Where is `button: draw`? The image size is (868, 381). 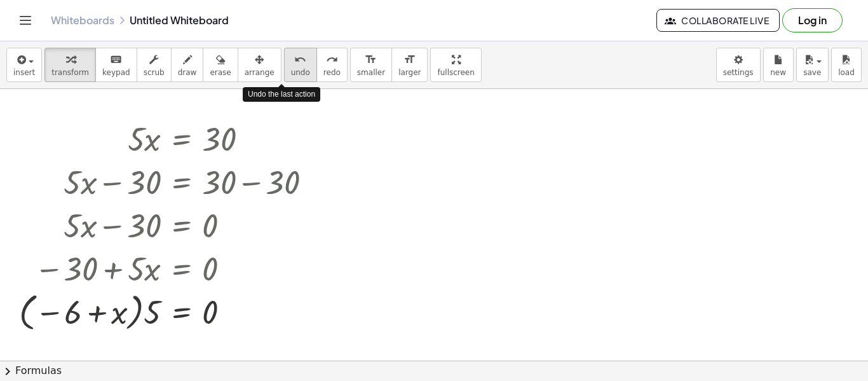
button: draw is located at coordinates (188, 65).